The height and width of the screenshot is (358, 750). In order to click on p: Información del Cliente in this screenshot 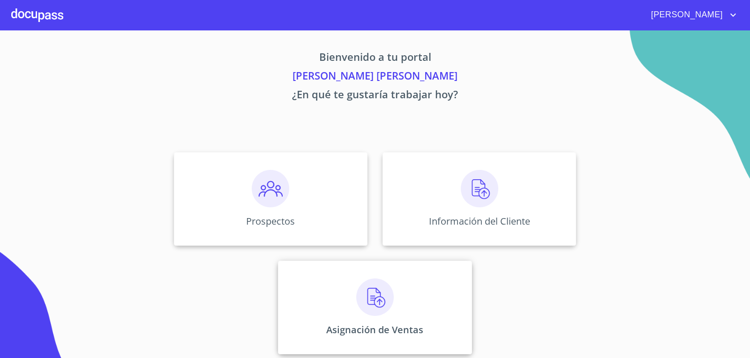, I will do `click(479, 221)`.